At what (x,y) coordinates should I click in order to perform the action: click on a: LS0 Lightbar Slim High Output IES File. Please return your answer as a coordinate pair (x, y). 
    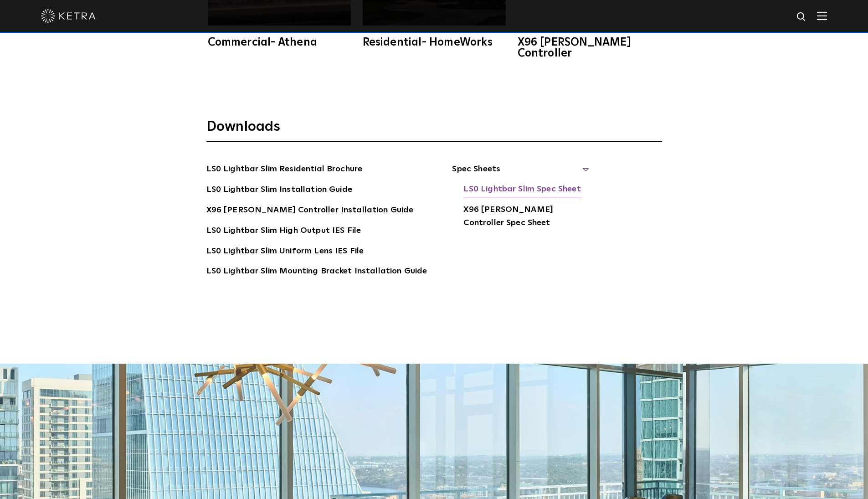
    Looking at the image, I should click on (284, 231).